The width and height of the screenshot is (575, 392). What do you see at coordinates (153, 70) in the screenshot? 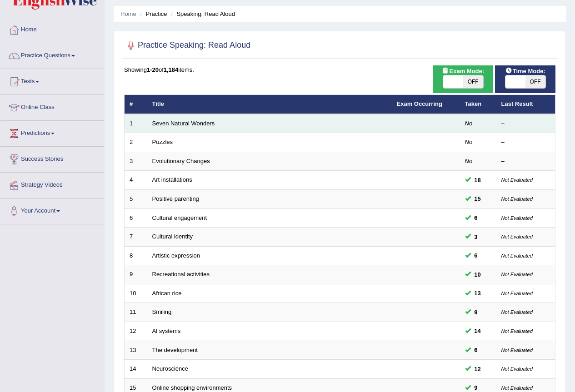
I see `b: 1-20` at bounding box center [153, 70].